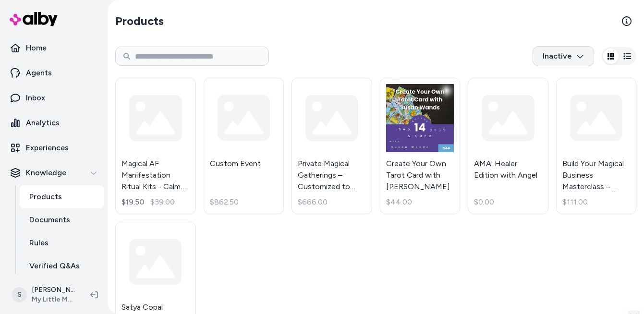 The image size is (644, 314). I want to click on p: Inbox, so click(35, 98).